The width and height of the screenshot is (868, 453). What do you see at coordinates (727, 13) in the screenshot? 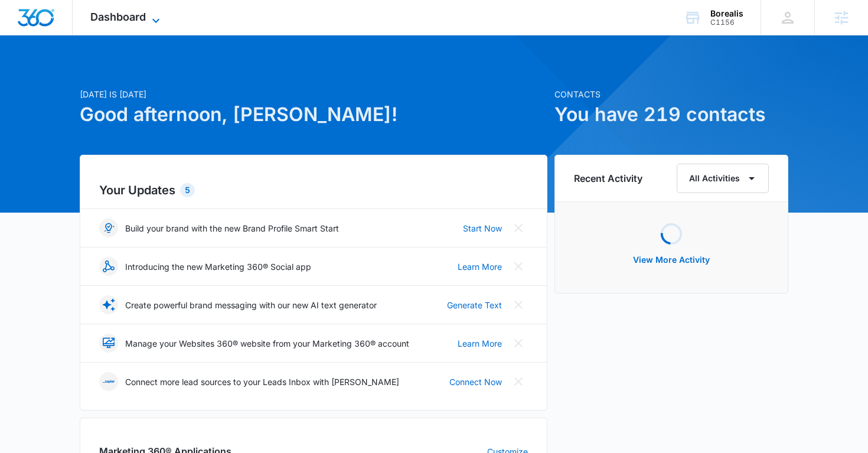
I see `div: account name` at bounding box center [727, 13].